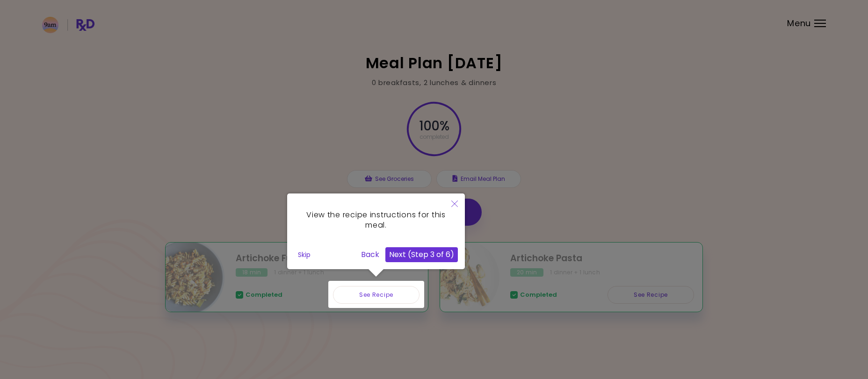 The image size is (868, 379). What do you see at coordinates (455, 204) in the screenshot?
I see `button: Close` at bounding box center [455, 204].